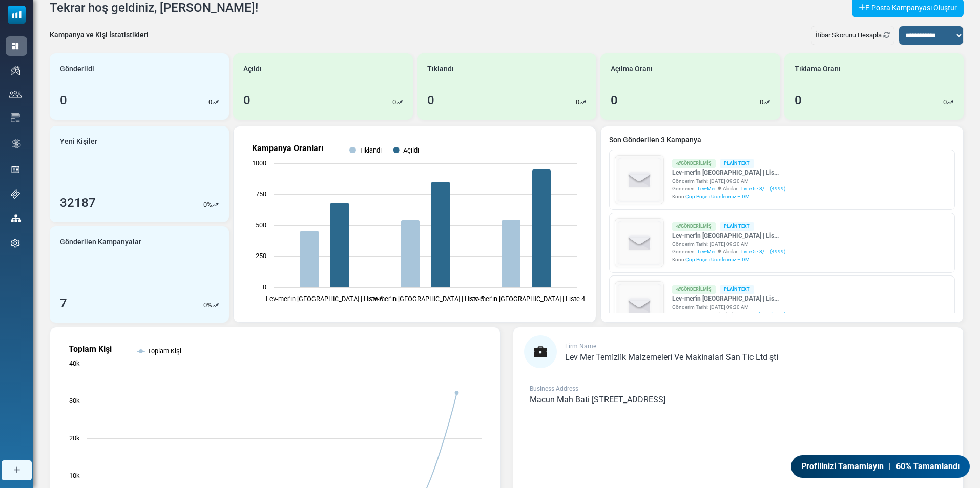 The height and width of the screenshot is (488, 980). I want to click on text: 1000, so click(259, 163).